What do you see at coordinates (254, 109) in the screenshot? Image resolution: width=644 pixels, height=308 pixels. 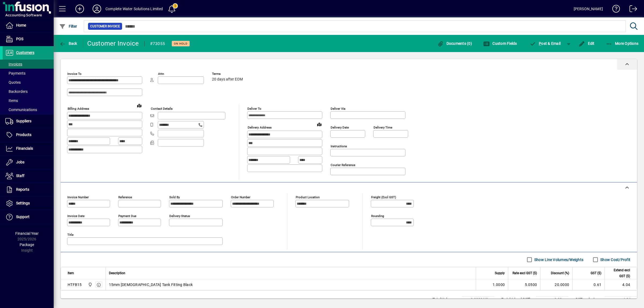 I see `mat-label: Deliver To` at bounding box center [254, 109].